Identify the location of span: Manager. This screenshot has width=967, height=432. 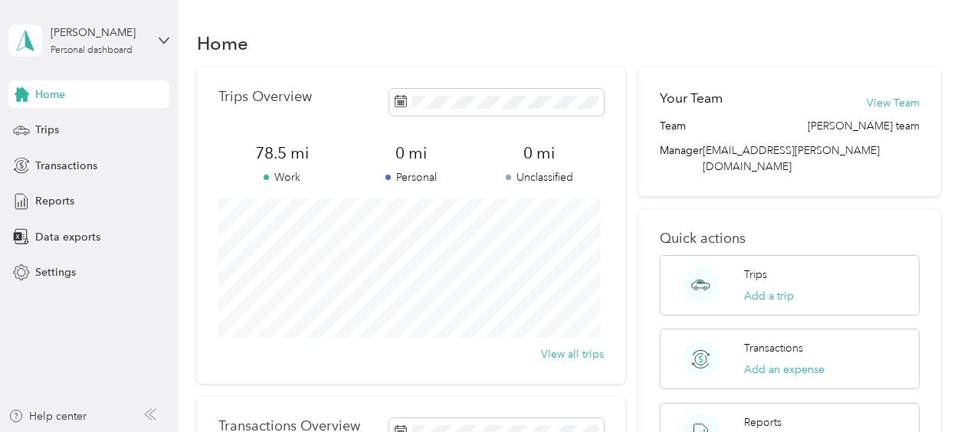
(681, 159).